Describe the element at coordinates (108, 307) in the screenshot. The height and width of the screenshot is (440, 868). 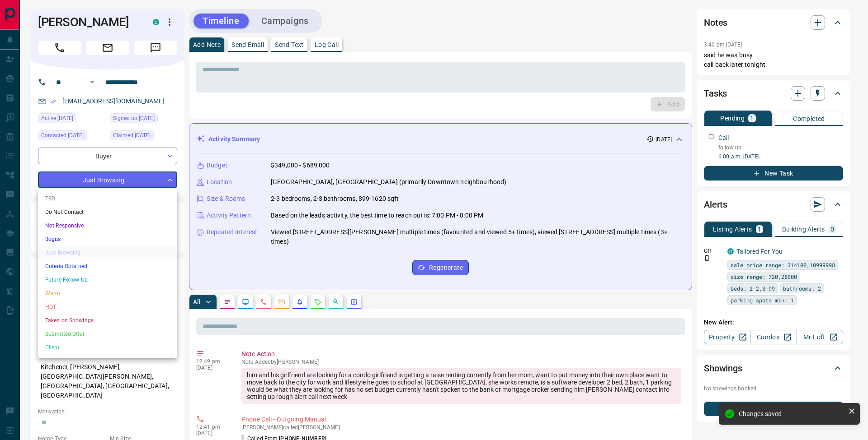
I see `li: HOT` at that location.